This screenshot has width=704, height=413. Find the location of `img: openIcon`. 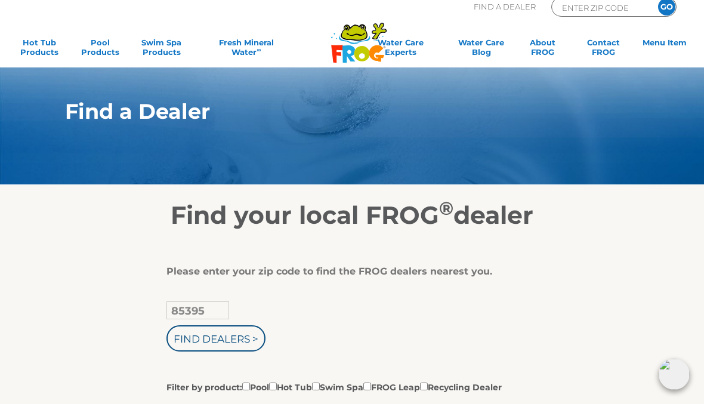

img: openIcon is located at coordinates (675, 383).